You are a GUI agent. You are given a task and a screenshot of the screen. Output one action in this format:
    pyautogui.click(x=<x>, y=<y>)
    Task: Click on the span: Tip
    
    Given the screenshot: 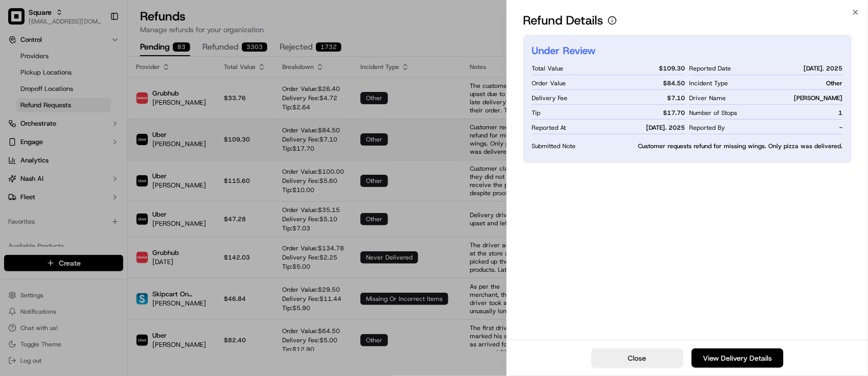 What is the action you would take?
    pyautogui.click(x=536, y=113)
    